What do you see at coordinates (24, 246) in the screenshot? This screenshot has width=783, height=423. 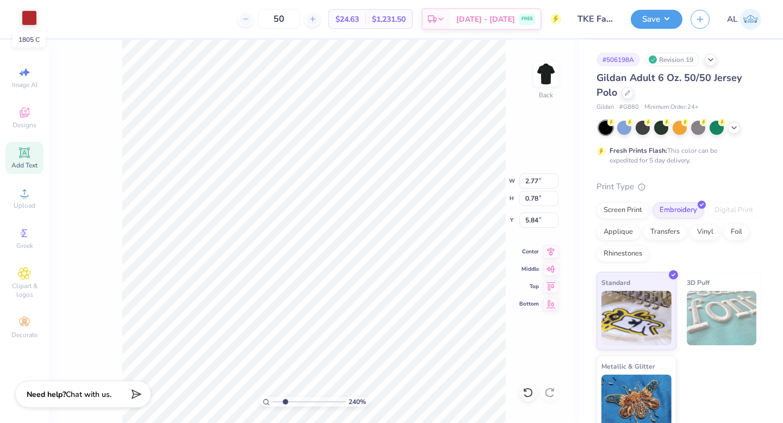 I see `span: Greek` at bounding box center [24, 246].